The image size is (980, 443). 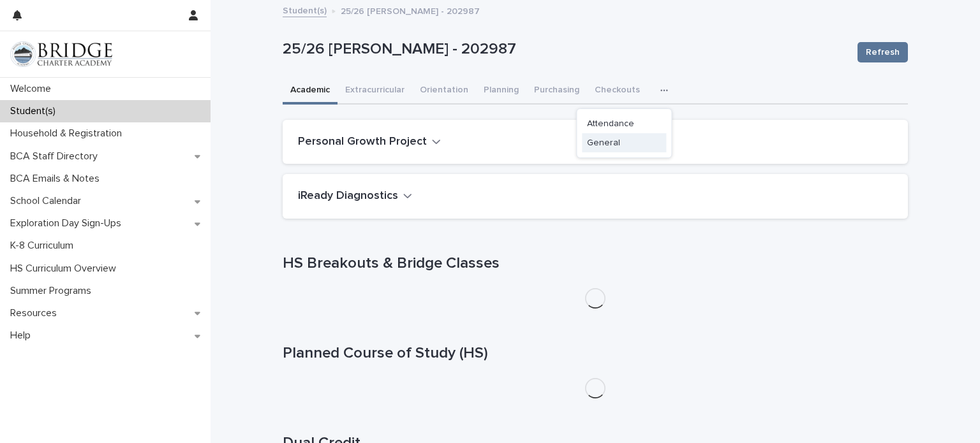 I want to click on h1: HS Breakouts & Bridge Classes, so click(x=595, y=264).